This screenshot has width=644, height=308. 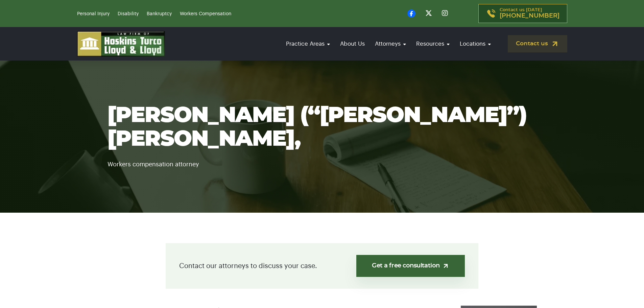 I want to click on a: Workers Compensation, so click(x=206, y=14).